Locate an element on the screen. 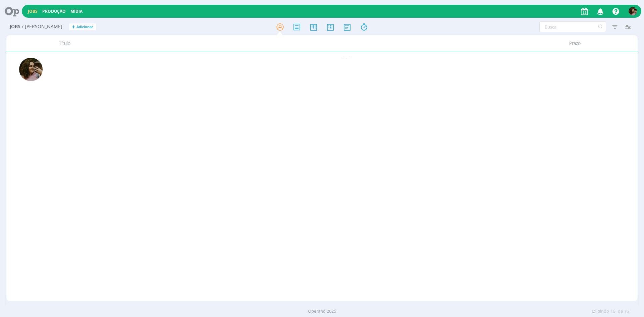 This screenshot has height=317, width=644. button: Jobs is located at coordinates (32, 11).